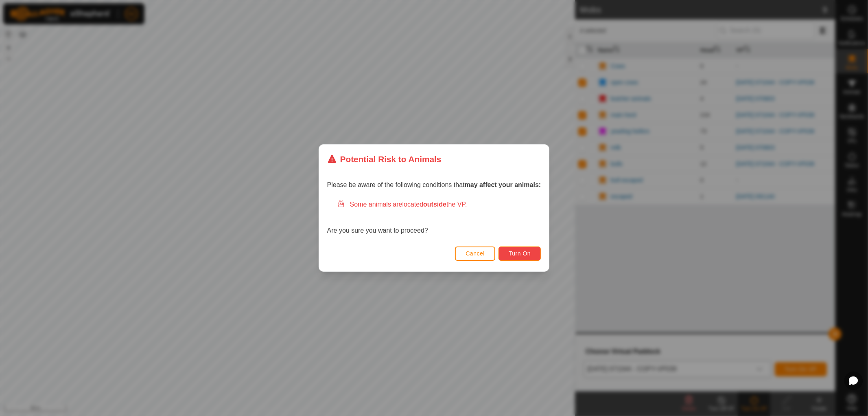 The image size is (868, 416). What do you see at coordinates (434, 217) in the screenshot?
I see `div: Are you sure you want to proceed?` at bounding box center [434, 217].